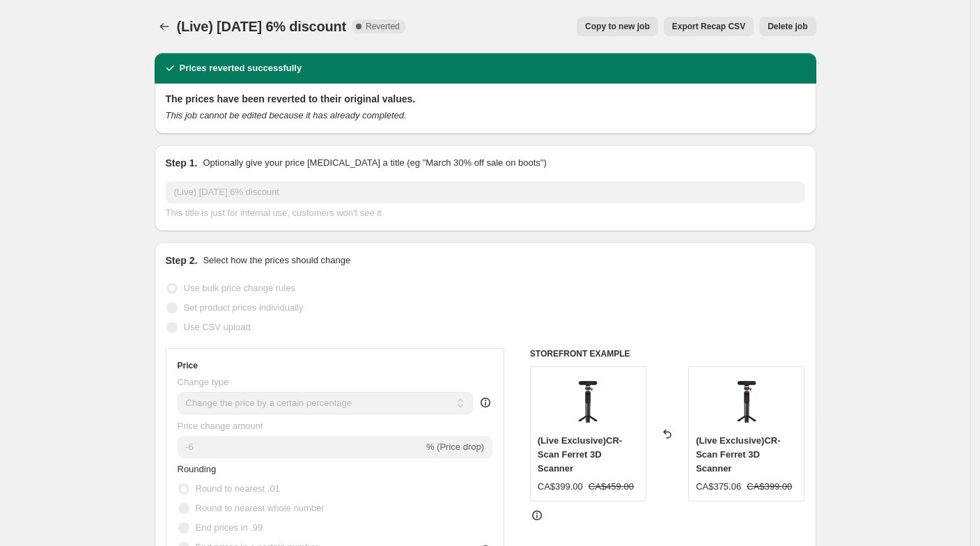 The height and width of the screenshot is (546, 980). I want to click on input: 30% off holiday sale, so click(485, 192).